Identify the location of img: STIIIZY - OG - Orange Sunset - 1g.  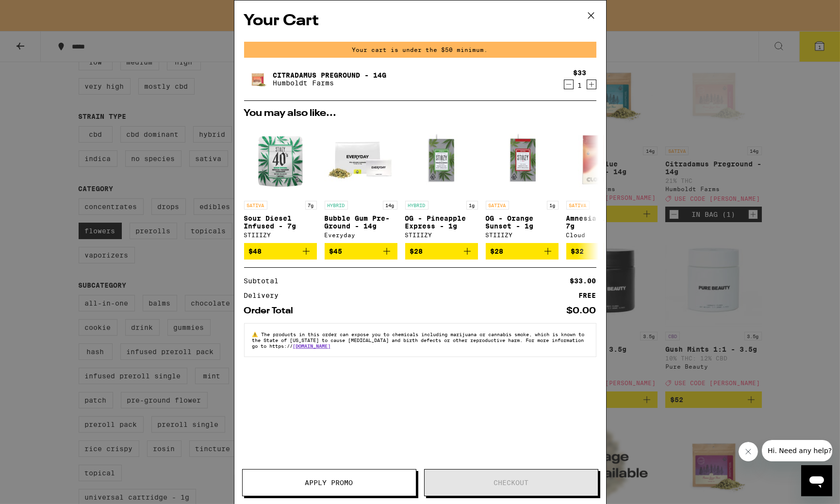
(522, 160).